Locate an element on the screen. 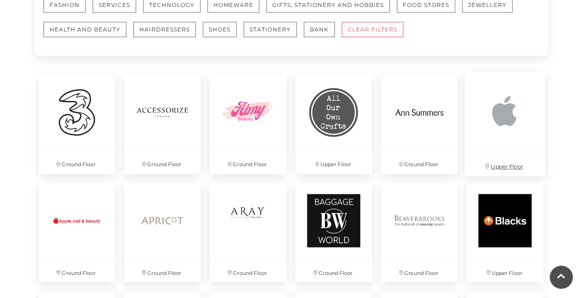 The height and width of the screenshot is (298, 582). button: Hairdressers is located at coordinates (164, 29).